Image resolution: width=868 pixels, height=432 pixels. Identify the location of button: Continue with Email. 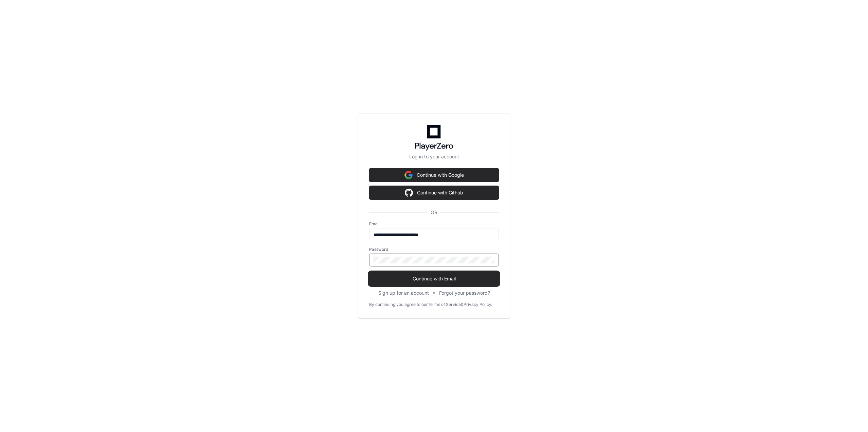
(434, 279).